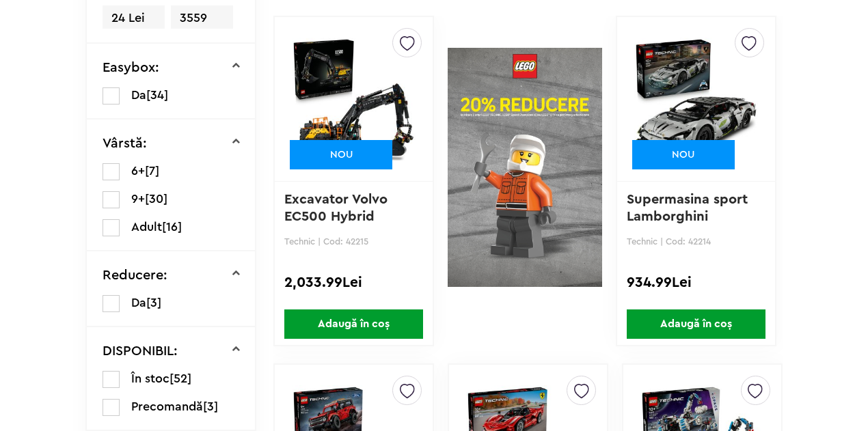 The height and width of the screenshot is (431, 868). What do you see at coordinates (353, 283) in the screenshot?
I see `div: 2,033.99Lei` at bounding box center [353, 283].